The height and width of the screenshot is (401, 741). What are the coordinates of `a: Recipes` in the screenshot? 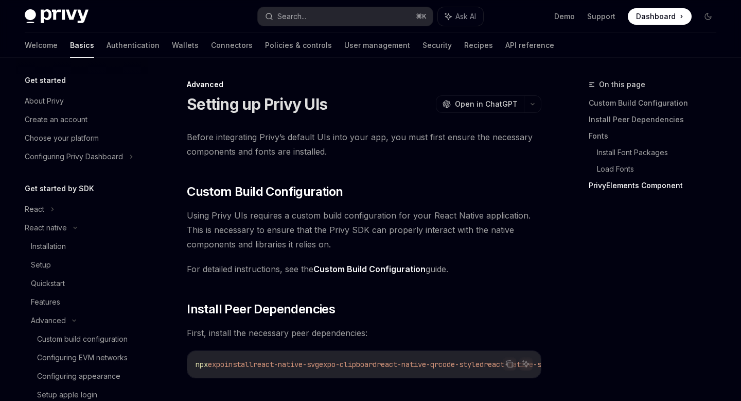 It's located at (479, 45).